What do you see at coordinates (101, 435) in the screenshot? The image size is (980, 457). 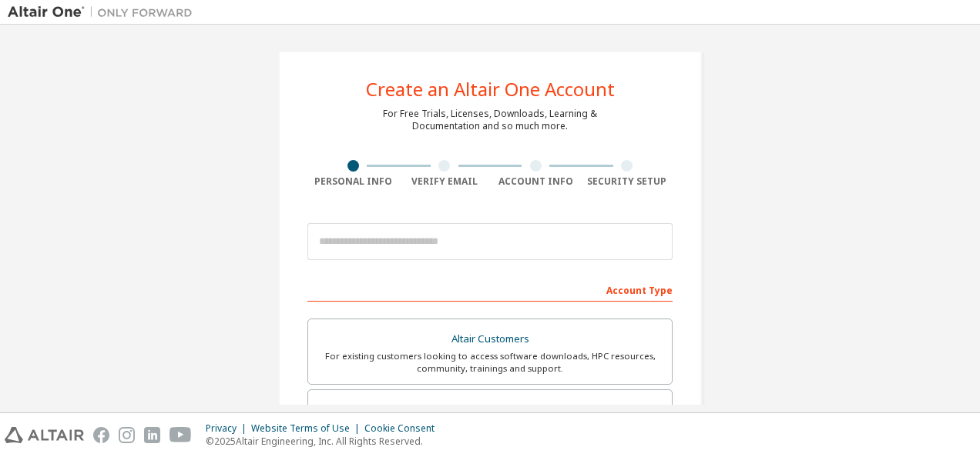 I see `img: facebook.svg` at bounding box center [101, 435].